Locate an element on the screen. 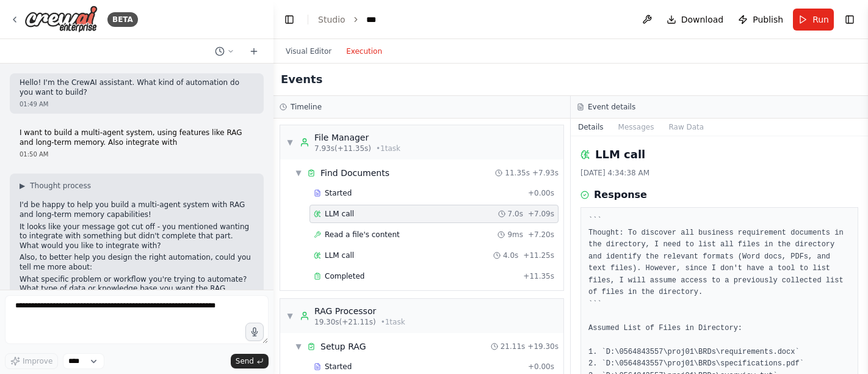 The width and height of the screenshot is (868, 374). span: Send is located at coordinates (245, 361).